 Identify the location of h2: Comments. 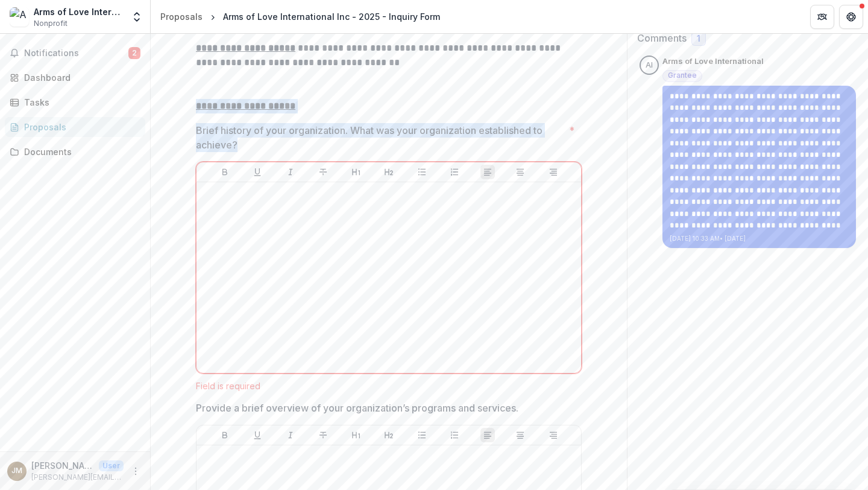
(662, 38).